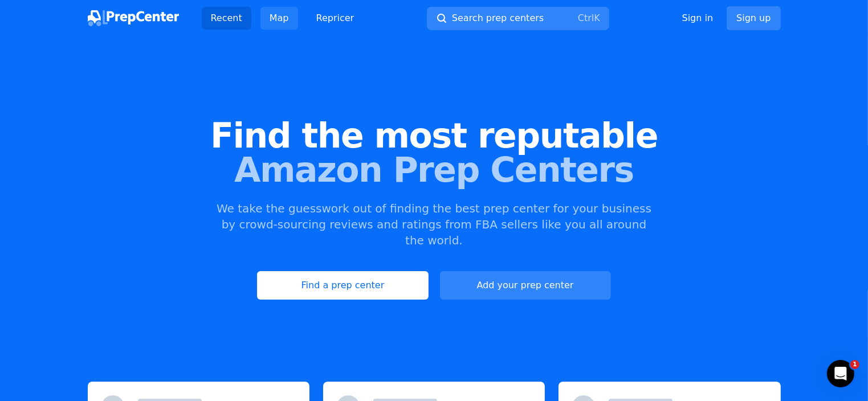 The height and width of the screenshot is (401, 868). Describe the element at coordinates (697, 18) in the screenshot. I see `a: Sign in` at that location.